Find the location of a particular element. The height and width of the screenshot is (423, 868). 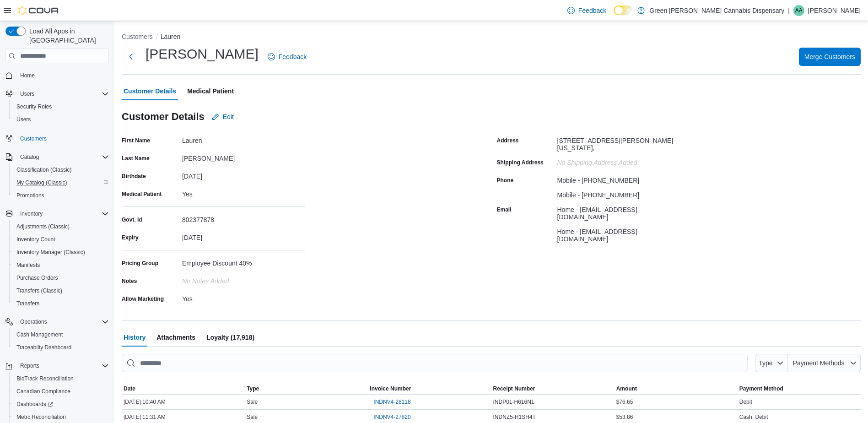

a: Metrc Reconciliation is located at coordinates (41, 417).